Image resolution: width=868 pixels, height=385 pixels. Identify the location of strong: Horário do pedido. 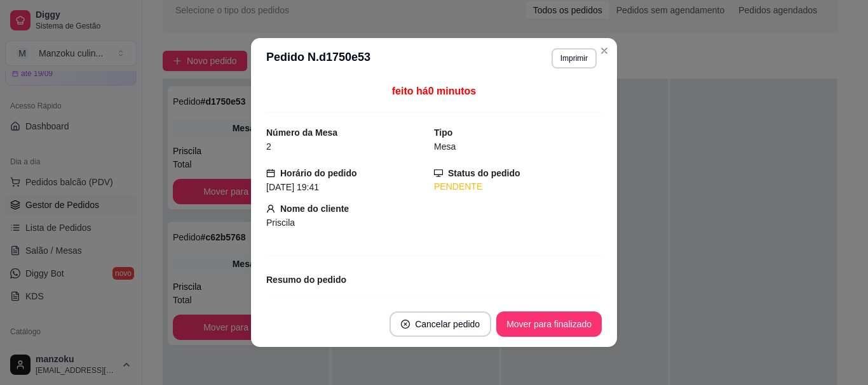
(318, 174).